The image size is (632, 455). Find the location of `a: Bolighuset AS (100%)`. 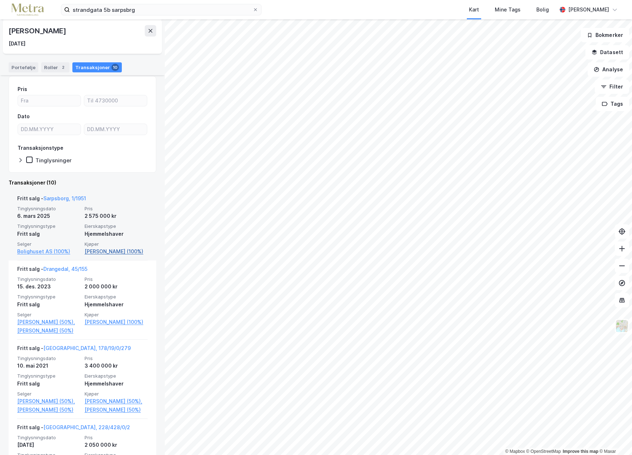

a: Bolighuset AS (100%) is located at coordinates (49, 251).